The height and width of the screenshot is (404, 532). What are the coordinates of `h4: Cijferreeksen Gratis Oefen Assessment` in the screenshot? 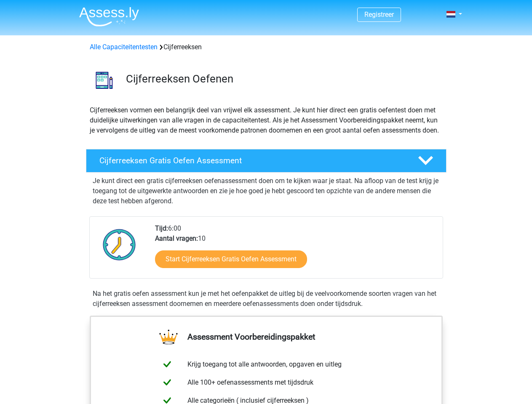 It's located at (252, 160).